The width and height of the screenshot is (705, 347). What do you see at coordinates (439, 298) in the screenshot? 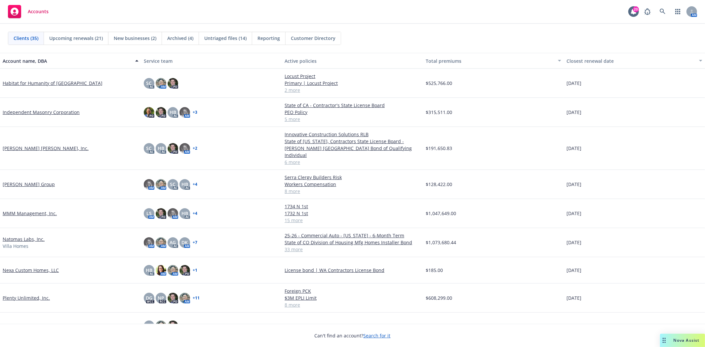
I see `span: $608,299.00` at bounding box center [439, 298].